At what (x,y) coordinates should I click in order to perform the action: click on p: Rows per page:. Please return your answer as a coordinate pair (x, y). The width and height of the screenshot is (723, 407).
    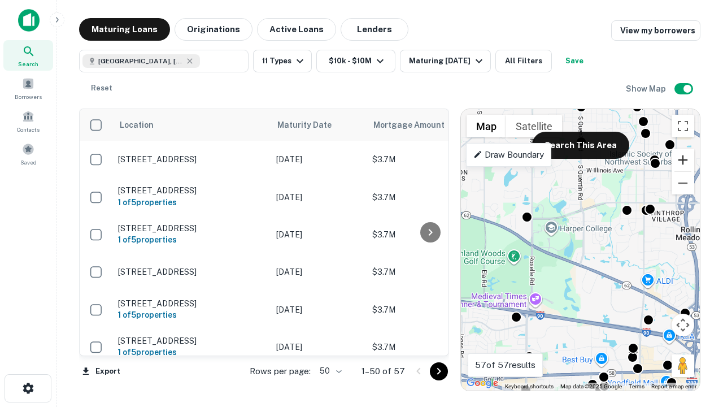
    Looking at the image, I should click on (280, 371).